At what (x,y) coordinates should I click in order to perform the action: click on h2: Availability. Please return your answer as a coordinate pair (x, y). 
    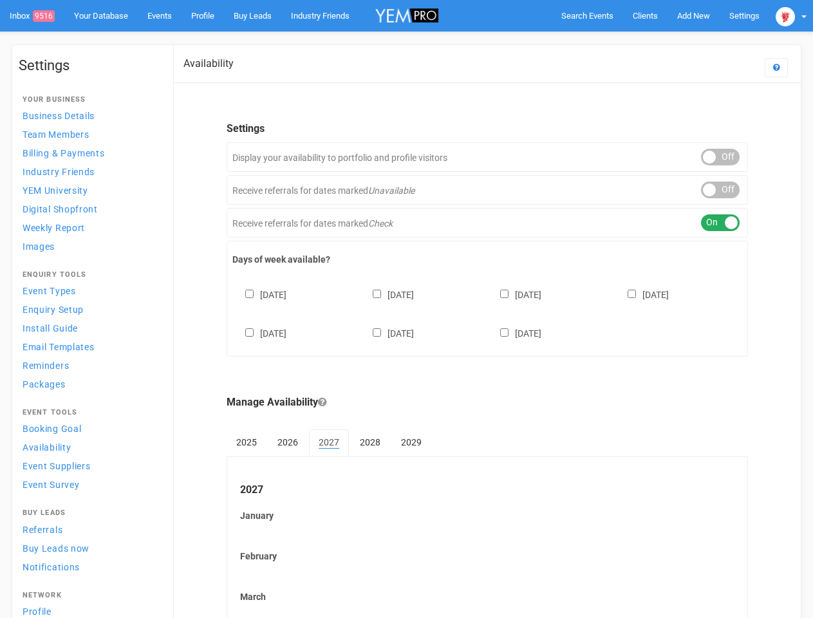
    Looking at the image, I should click on (208, 64).